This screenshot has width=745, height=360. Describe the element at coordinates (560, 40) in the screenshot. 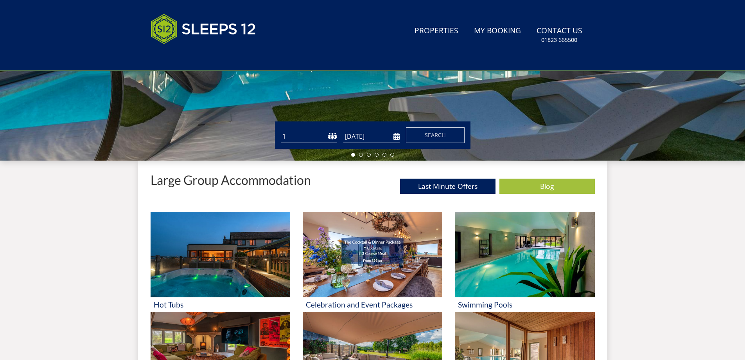

I see `small: 01823 665500` at that location.